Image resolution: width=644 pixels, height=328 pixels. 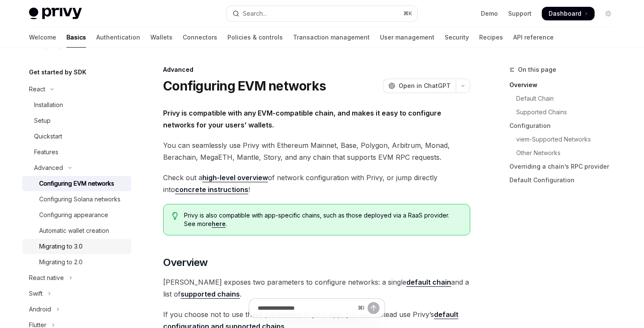 What do you see at coordinates (76, 184) in the screenshot?
I see `a: Configuring EVM networks` at bounding box center [76, 184].